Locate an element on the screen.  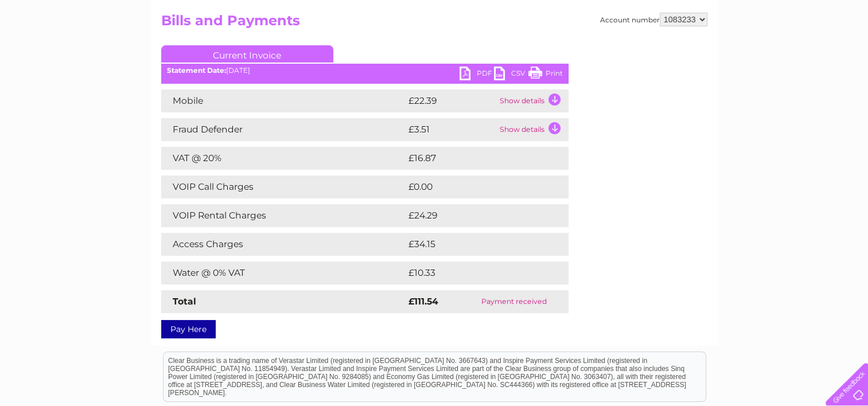
a: Water is located at coordinates (677, 53).